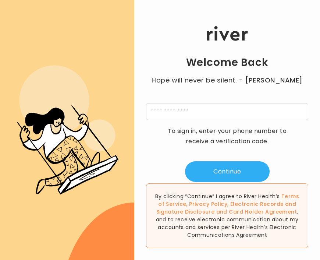  What do you see at coordinates (228, 63) in the screenshot?
I see `h1: Welcome Back` at bounding box center [228, 63].